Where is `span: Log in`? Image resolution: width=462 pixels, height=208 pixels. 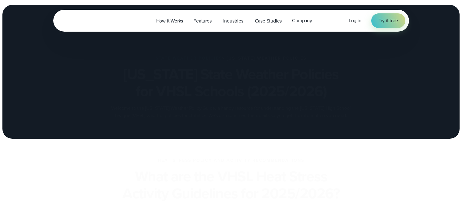
span: Log in is located at coordinates (355, 20).